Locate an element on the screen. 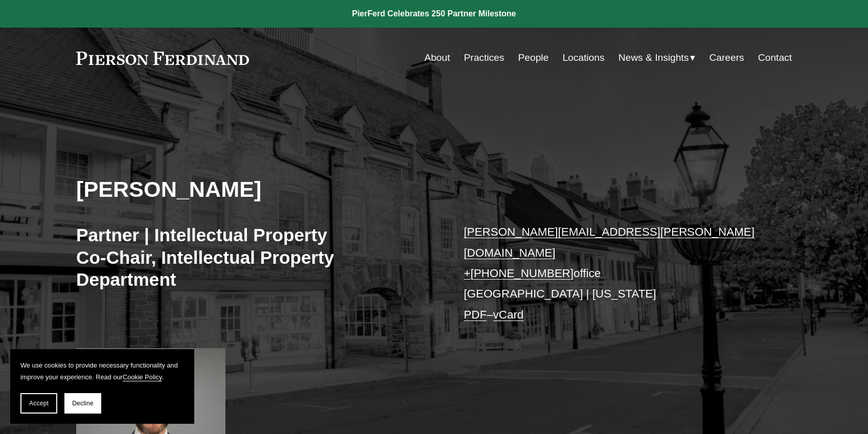 Image resolution: width=868 pixels, height=434 pixels. a: Cookie Policy is located at coordinates (142, 376).